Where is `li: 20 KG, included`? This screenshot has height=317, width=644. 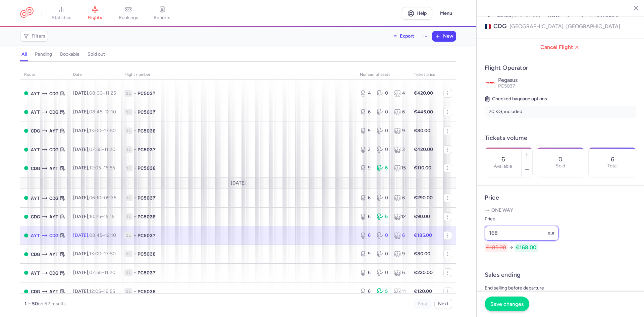
li: 20 KG, included is located at coordinates (560, 112).